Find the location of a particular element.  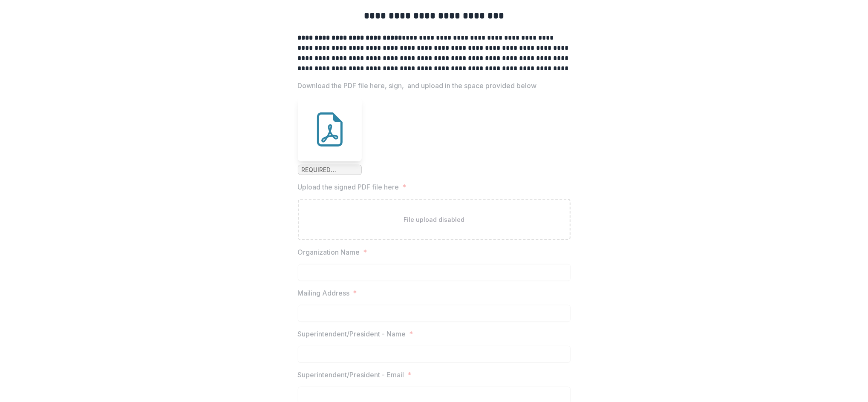

p: File upload disabled is located at coordinates (434, 219).